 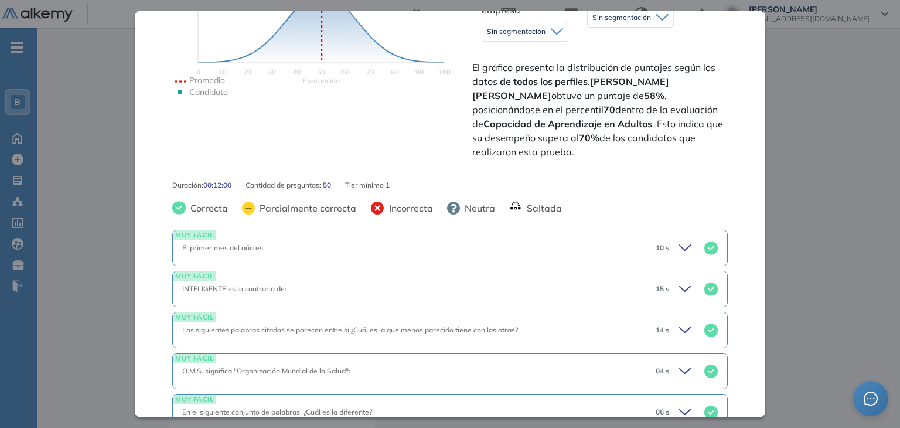 What do you see at coordinates (277, 411) in the screenshot?
I see `span: En el siguiente conjunto de palabras, ¿Cuál es la diferente?` at bounding box center [277, 411].